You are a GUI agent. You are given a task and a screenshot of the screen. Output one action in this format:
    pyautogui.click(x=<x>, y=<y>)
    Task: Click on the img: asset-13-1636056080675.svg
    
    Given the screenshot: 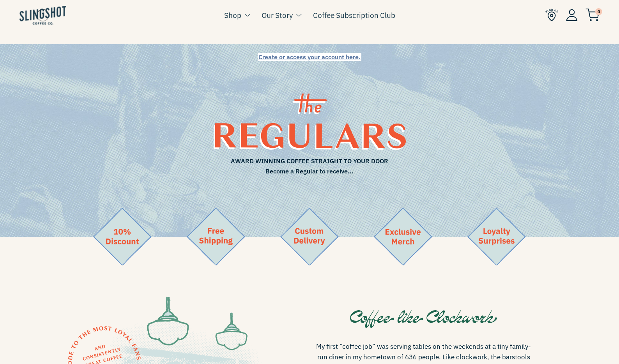 What is the action you would take?
    pyautogui.click(x=216, y=236)
    